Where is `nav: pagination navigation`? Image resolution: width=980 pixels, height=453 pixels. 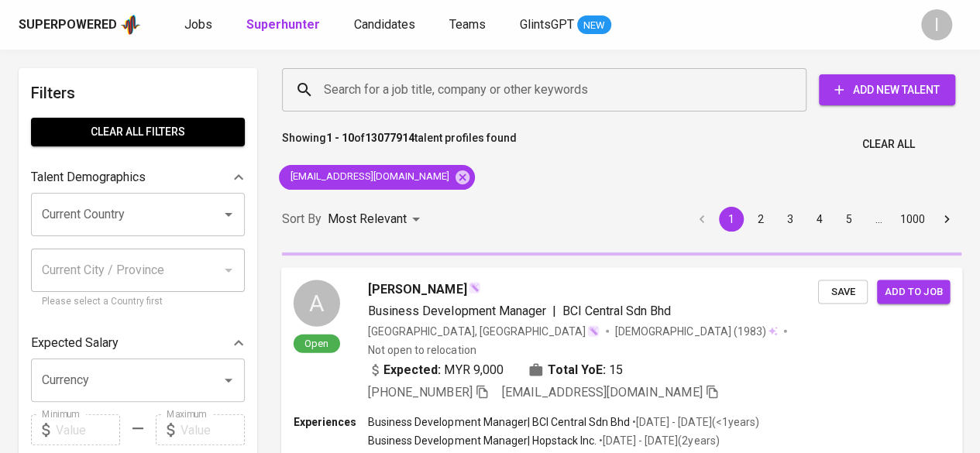
nav: pagination navigation is located at coordinates (824, 219).